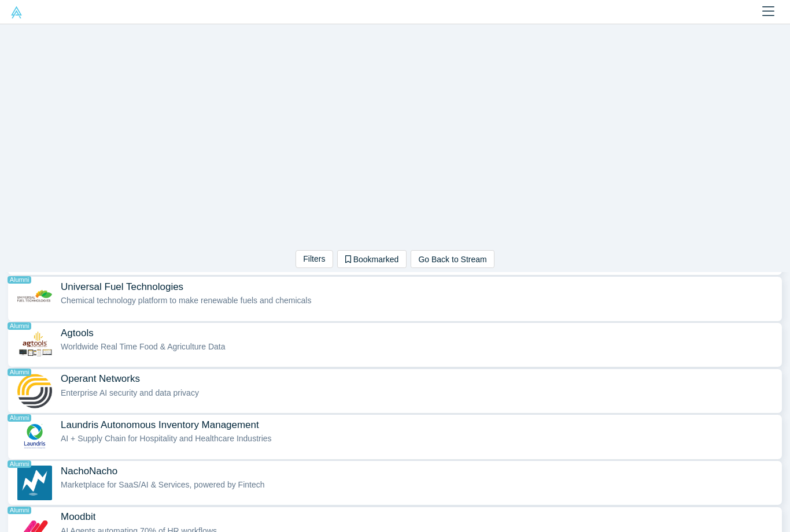 The height and width of the screenshot is (532, 790). What do you see at coordinates (34, 299) in the screenshot?
I see `img: Universal Fuel Technologies's Logo` at bounding box center [34, 299].